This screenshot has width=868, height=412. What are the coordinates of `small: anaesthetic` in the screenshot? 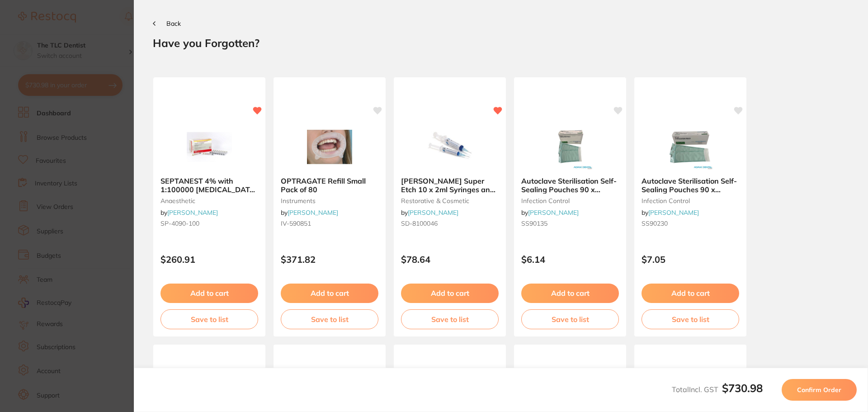 It's located at (209, 200).